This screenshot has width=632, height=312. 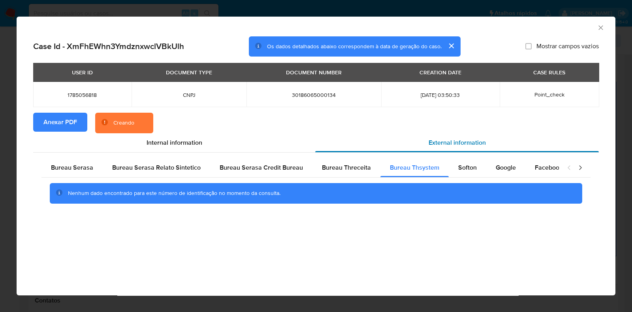 What do you see at coordinates (451, 46) in the screenshot?
I see `button: cerrar` at bounding box center [451, 46].